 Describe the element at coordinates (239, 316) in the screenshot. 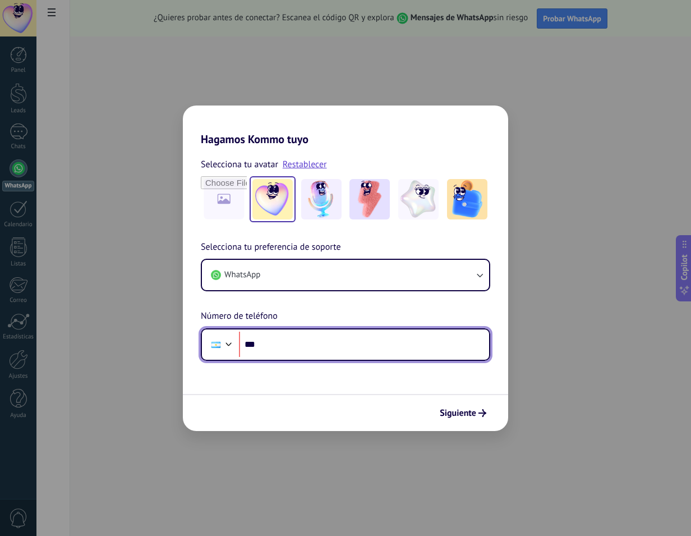

I see `span: Número de teléfono` at that location.